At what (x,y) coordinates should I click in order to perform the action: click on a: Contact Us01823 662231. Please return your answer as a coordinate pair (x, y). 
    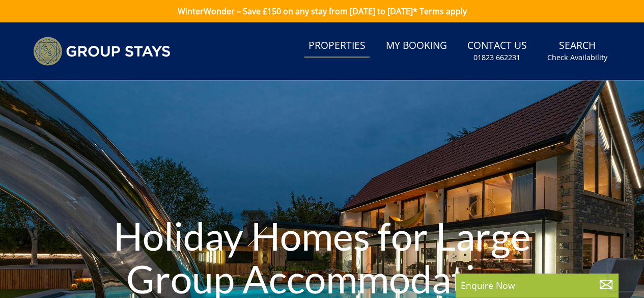
    Looking at the image, I should click on (497, 51).